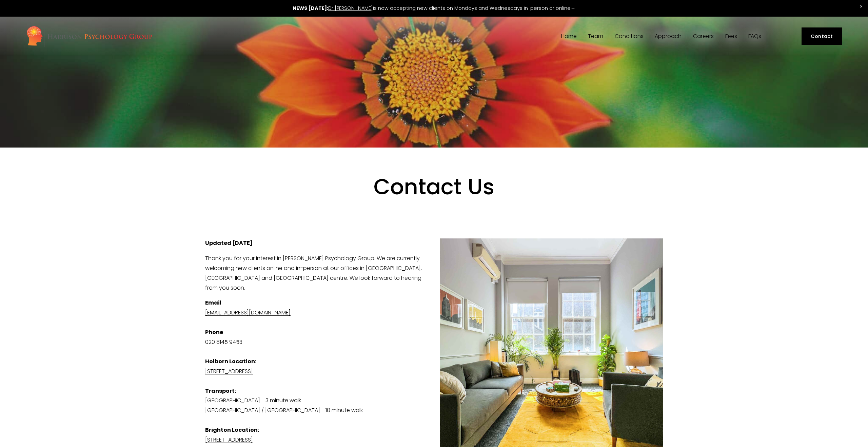 The height and width of the screenshot is (447, 868). Describe the element at coordinates (434, 201) in the screenshot. I see `h1: Contact Us` at that location.